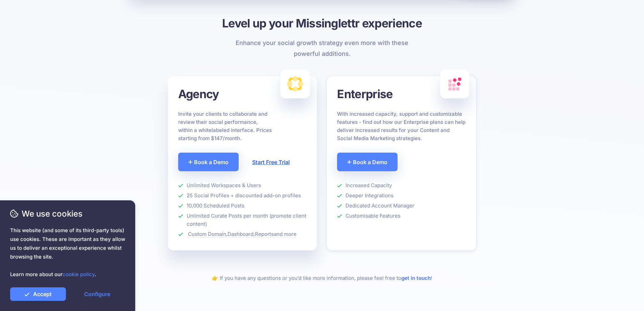 The image size is (644, 311). What do you see at coordinates (68, 252) in the screenshot?
I see `span: This website (and some of its third-party tools) use cookies. These are important as they allow u...` at bounding box center [68, 252].